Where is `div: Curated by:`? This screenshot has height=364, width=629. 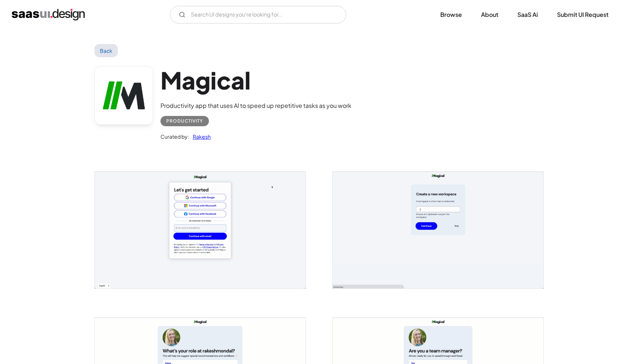
div: Curated by: is located at coordinates (175, 136).